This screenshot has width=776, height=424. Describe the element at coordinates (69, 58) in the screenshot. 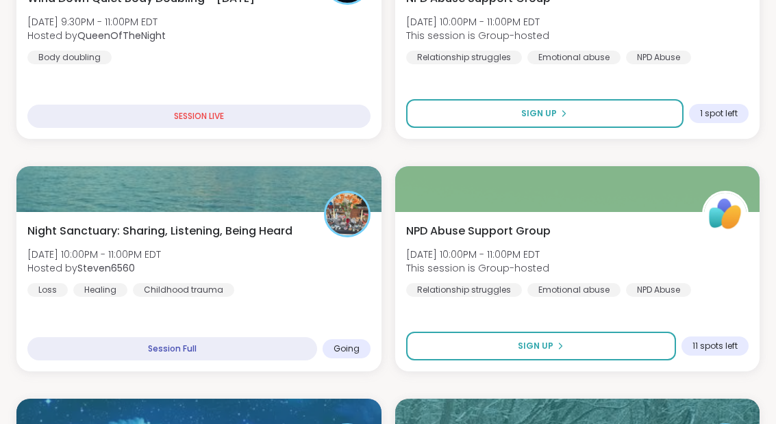

I see `div: Body doubling` at that location.